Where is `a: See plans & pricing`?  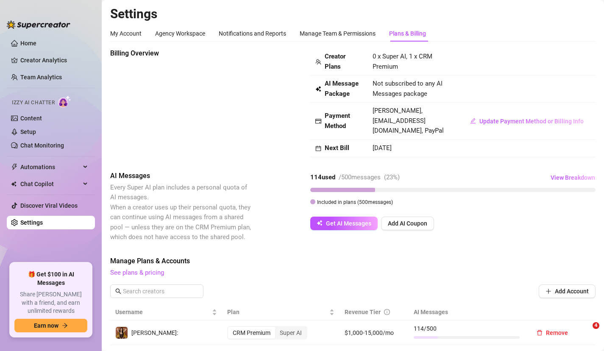
a: See plans & pricing is located at coordinates (137, 272).